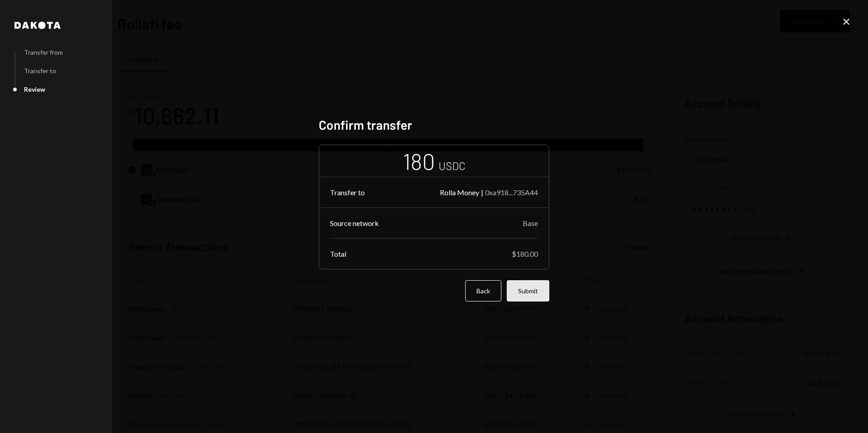  I want to click on div: USDC, so click(452, 165).